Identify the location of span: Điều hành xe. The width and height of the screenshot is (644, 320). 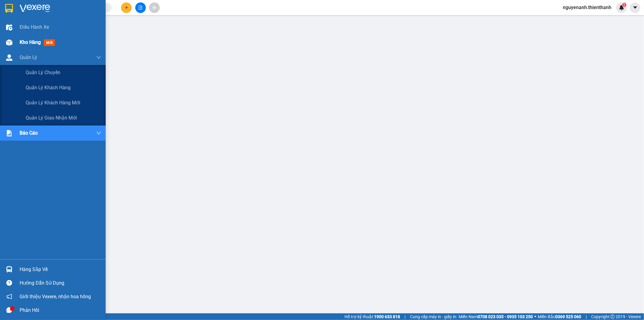
(34, 27).